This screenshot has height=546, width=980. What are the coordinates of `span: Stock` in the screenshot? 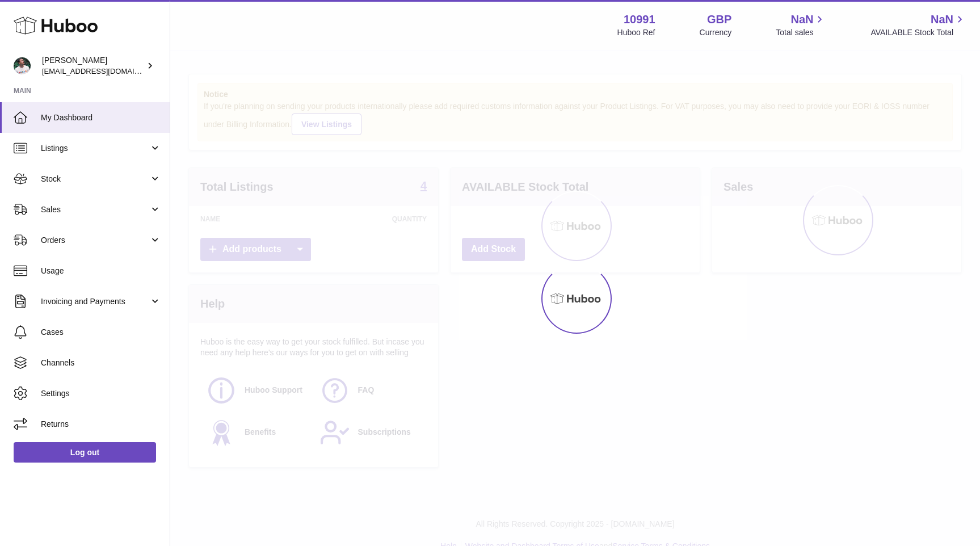 It's located at (95, 178).